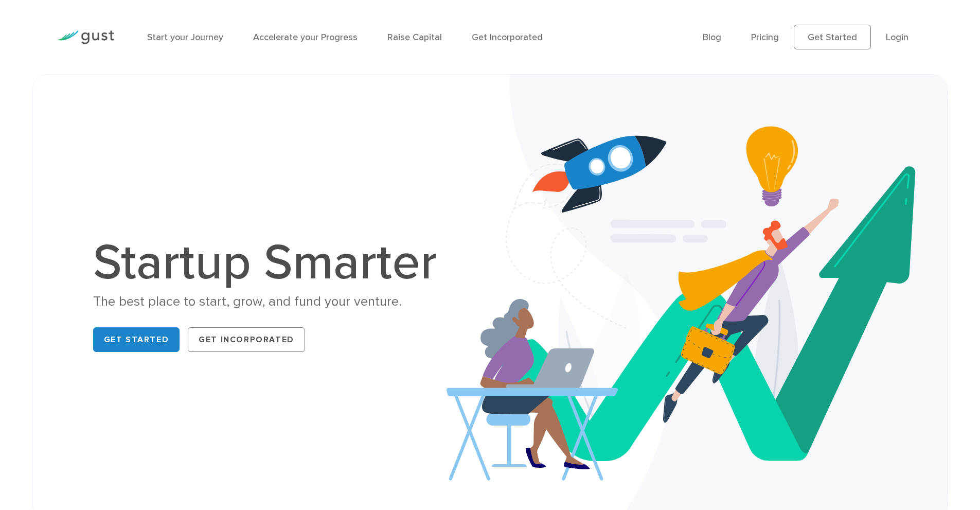  Describe the element at coordinates (270, 263) in the screenshot. I see `h1: Startup Smarter` at that location.